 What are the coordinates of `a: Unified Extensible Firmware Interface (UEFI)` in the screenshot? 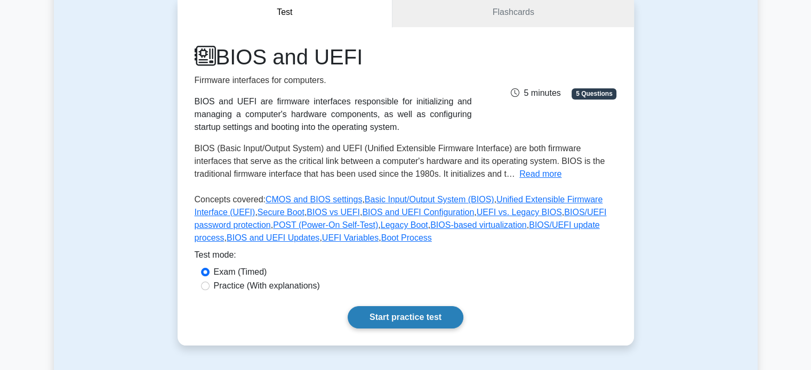 It's located at (399, 206).